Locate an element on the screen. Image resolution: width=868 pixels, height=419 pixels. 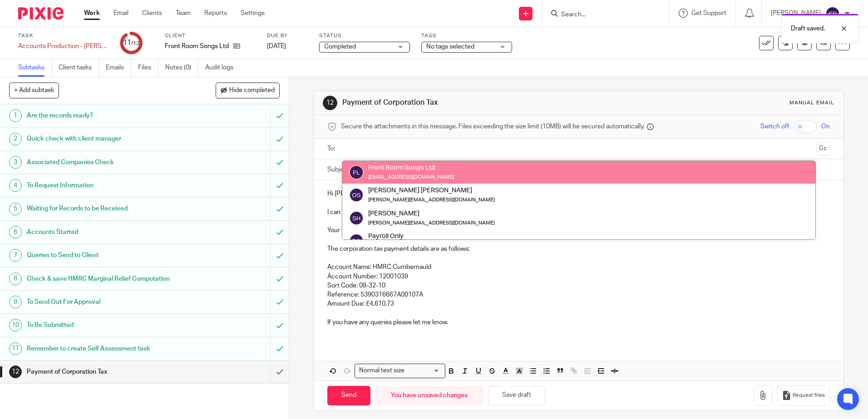
label: To: is located at coordinates (332, 149).